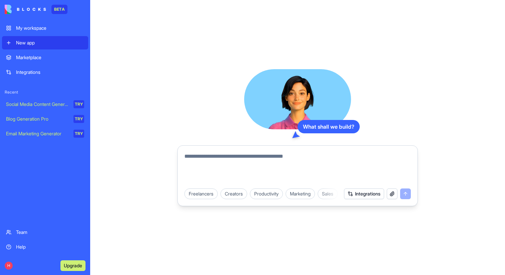 The image size is (505, 275). What do you see at coordinates (37, 134) in the screenshot?
I see `div: Email Marketing Generator` at bounding box center [37, 134].